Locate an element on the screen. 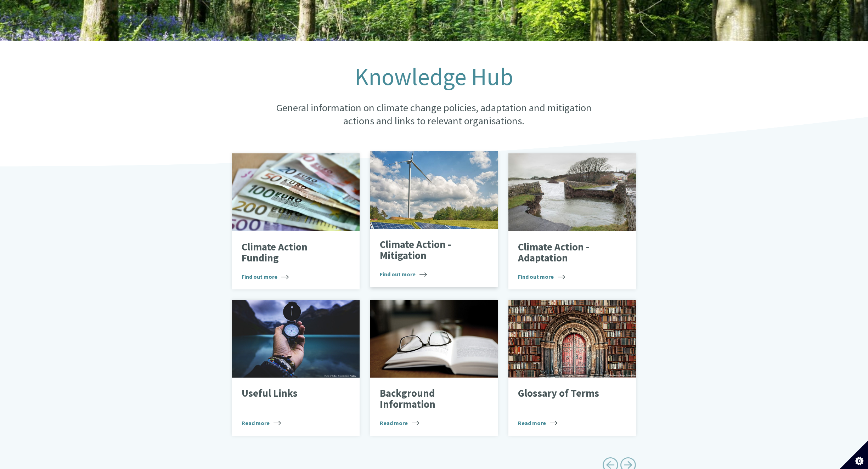 This screenshot has height=469, width=868. h1: Knowledge Hub is located at coordinates (434, 77).